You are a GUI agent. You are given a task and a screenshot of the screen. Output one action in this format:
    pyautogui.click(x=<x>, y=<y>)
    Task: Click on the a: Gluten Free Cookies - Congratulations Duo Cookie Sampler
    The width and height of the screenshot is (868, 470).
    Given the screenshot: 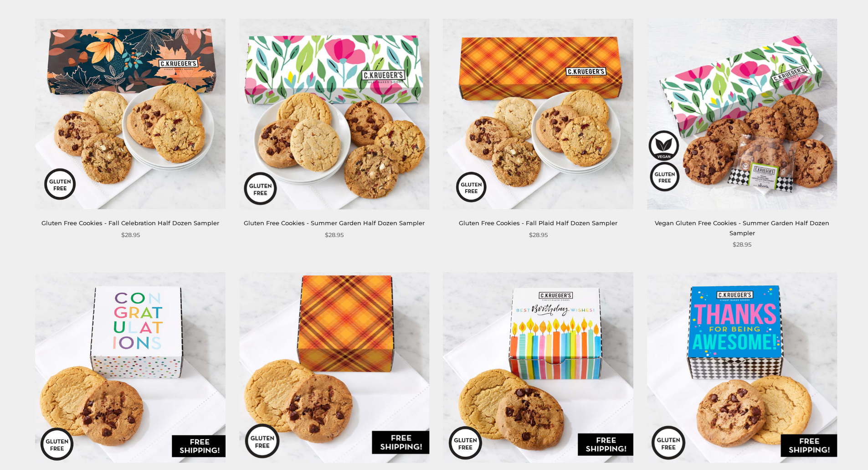 What is the action you would take?
    pyautogui.click(x=131, y=367)
    